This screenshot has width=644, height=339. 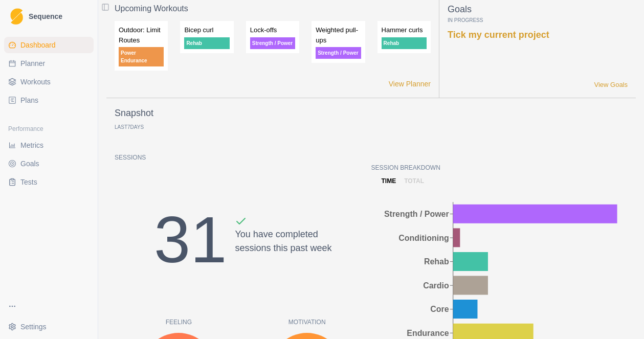 What do you see at coordinates (190, 240) in the screenshot?
I see `div: 31` at bounding box center [190, 240].